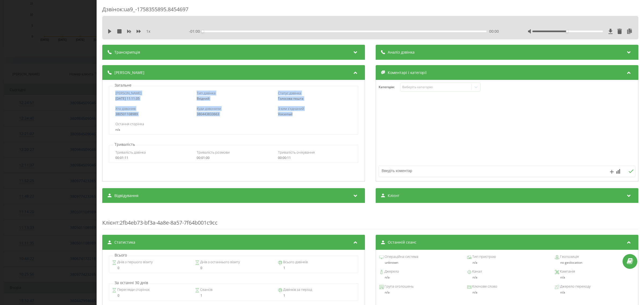 This screenshot has width=644, height=305. I want to click on span: Всього дзвінків, so click(295, 262).